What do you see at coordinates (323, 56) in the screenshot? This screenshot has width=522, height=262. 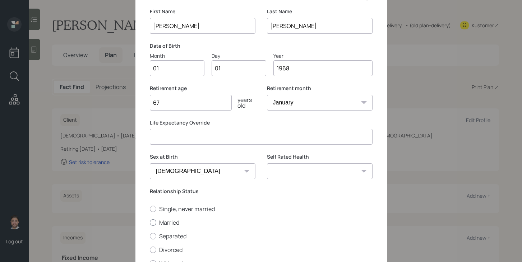 I see `div: Year` at bounding box center [323, 56].